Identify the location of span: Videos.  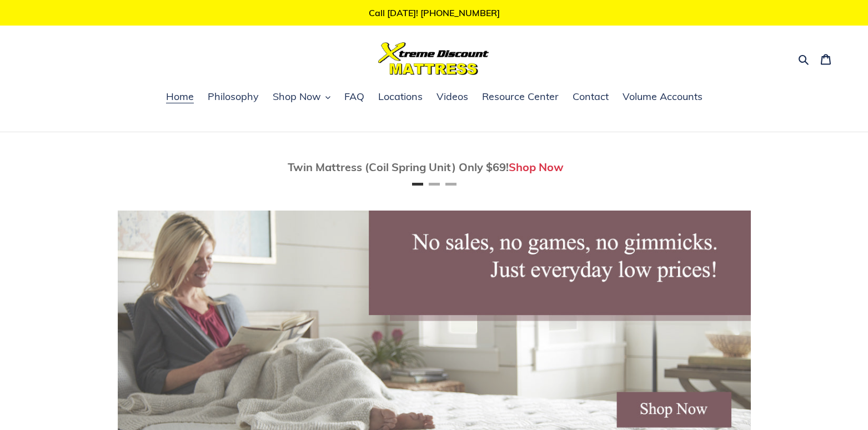
(452, 97).